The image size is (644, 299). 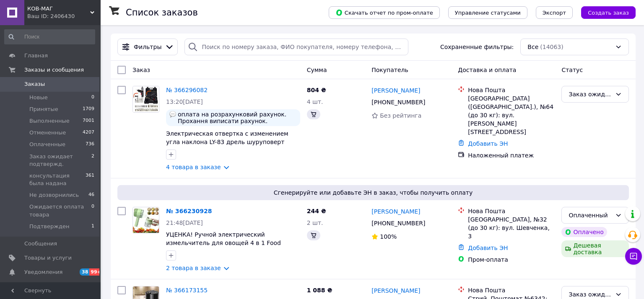 I want to click on span: Оплаченные, so click(x=48, y=145).